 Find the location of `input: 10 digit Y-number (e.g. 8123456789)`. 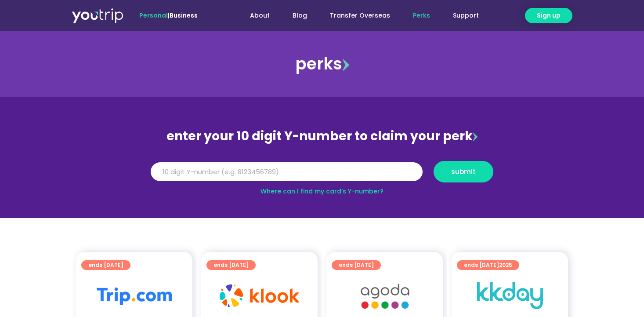

input: 10 digit Y-number (e.g. 8123456789) is located at coordinates (287, 172).